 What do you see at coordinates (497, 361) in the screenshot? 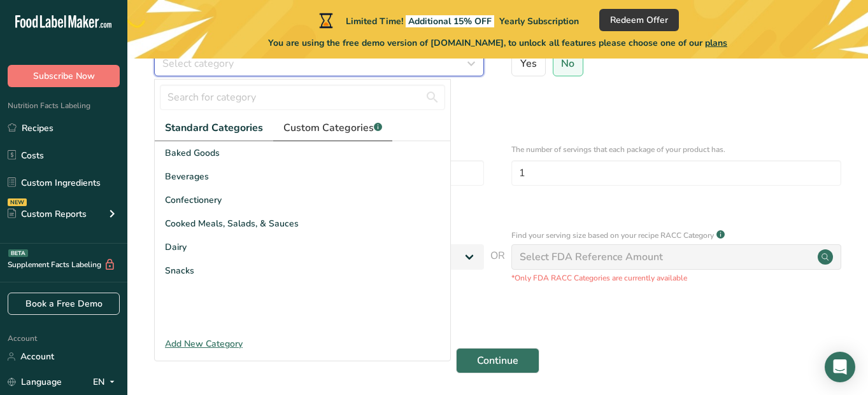
I see `button: Continue` at bounding box center [497, 361].